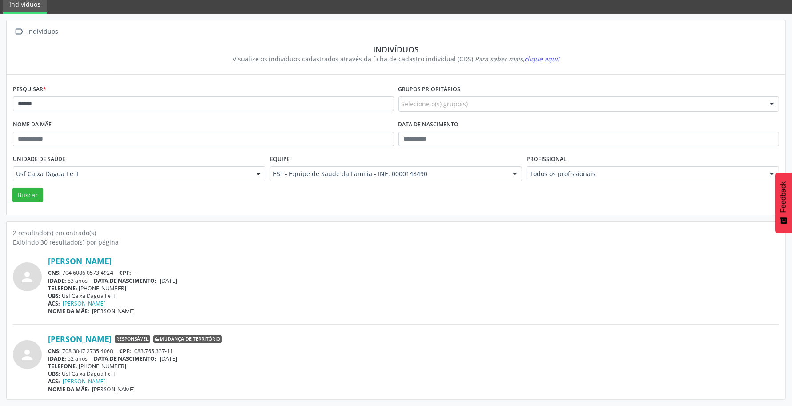 This screenshot has height=406, width=792. What do you see at coordinates (396, 242) in the screenshot?
I see `div: Exibindo 30 resultado(s) por página` at bounding box center [396, 242].